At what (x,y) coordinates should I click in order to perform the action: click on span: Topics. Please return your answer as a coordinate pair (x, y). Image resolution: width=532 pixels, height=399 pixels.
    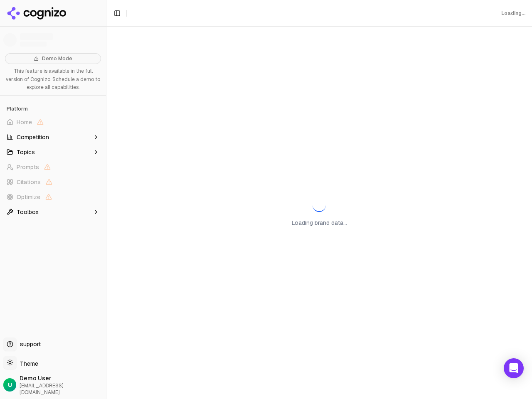
    Looking at the image, I should click on (26, 152).